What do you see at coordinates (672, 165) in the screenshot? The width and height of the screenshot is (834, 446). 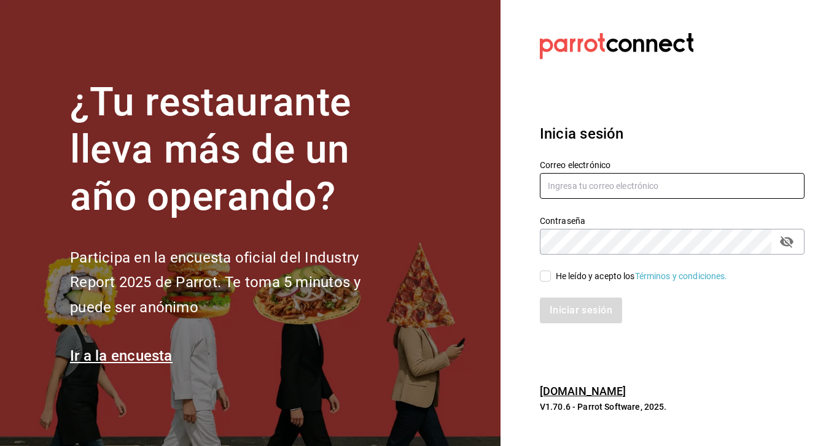 I see `label: Correo electrónico` at bounding box center [672, 165].